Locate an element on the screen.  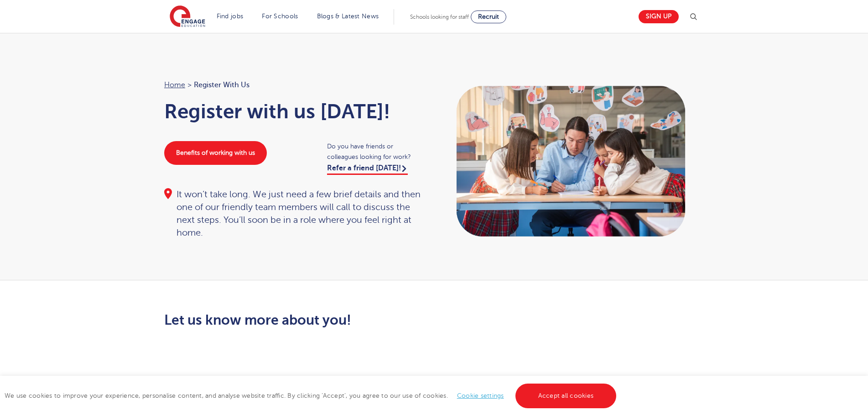
a: Recruit is located at coordinates (489, 17).